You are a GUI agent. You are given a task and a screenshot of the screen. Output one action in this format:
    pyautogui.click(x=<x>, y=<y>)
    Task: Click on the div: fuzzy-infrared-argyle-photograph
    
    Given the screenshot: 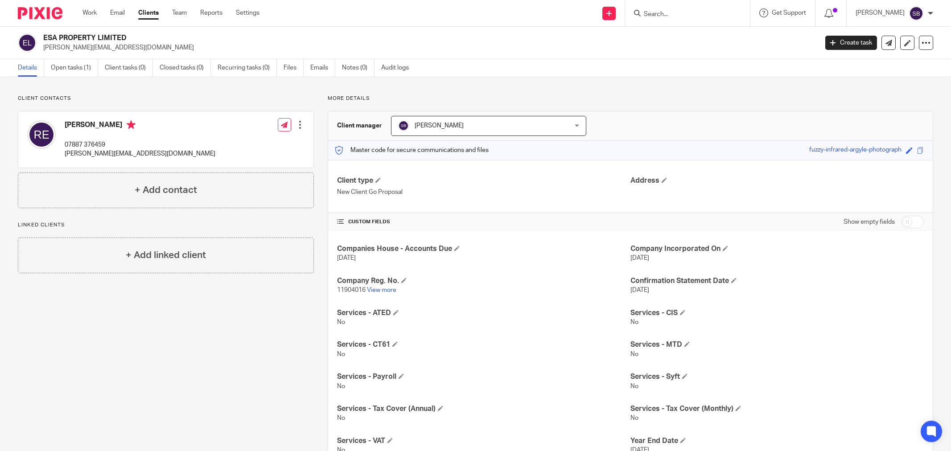 What is the action you would take?
    pyautogui.click(x=855, y=150)
    